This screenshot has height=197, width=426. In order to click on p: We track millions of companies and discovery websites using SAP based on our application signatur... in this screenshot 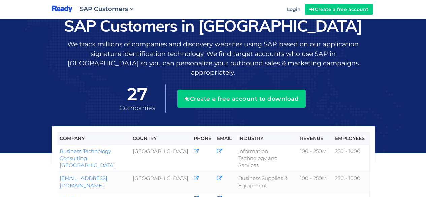, I will do `click(213, 59)`.